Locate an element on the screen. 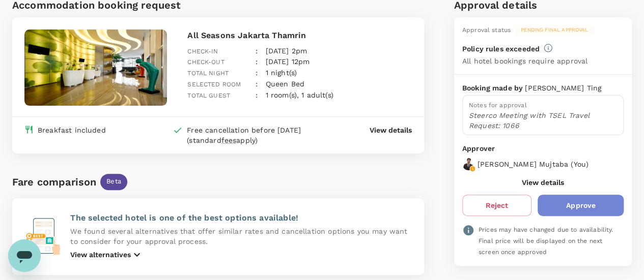 This screenshot has width=644, height=280. button: View alternatives is located at coordinates (106, 255).